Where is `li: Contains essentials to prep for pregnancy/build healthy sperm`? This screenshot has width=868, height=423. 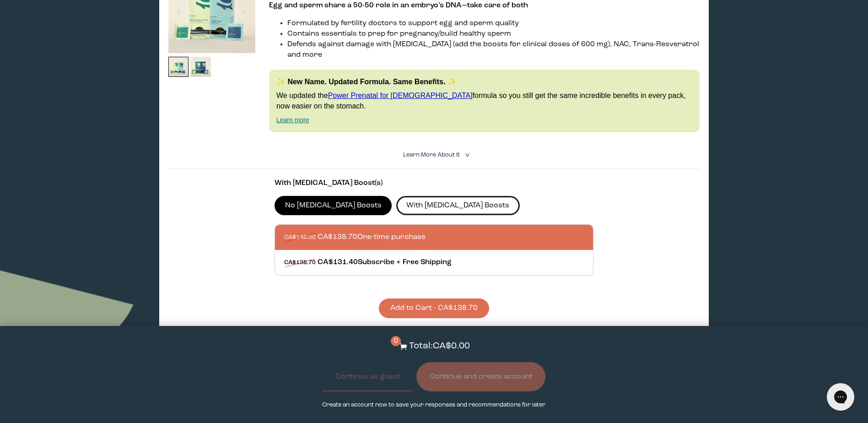 li: Contains essentials to prep for pregnancy/build healthy sperm is located at coordinates (493, 34).